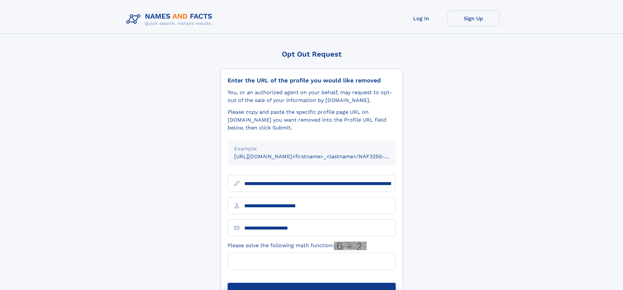 Image resolution: width=623 pixels, height=290 pixels. I want to click on div: Enter the URL of the profile you would like removed, so click(312, 80).